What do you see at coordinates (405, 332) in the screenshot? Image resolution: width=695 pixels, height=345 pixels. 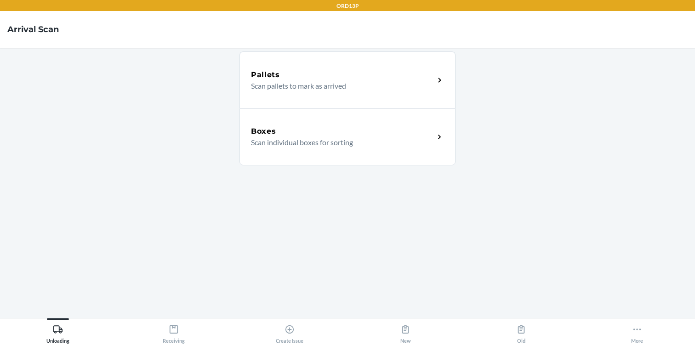 I see `div: New` at bounding box center [405, 332].